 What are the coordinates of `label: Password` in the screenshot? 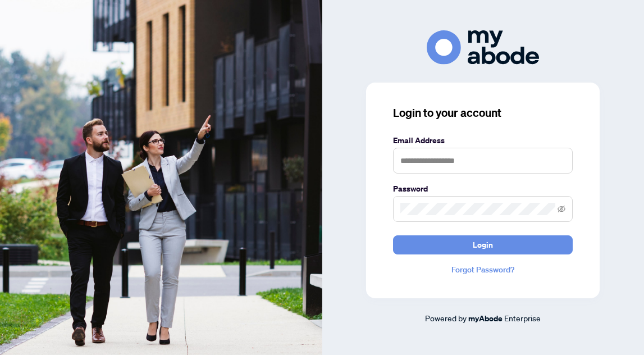 It's located at (483, 188).